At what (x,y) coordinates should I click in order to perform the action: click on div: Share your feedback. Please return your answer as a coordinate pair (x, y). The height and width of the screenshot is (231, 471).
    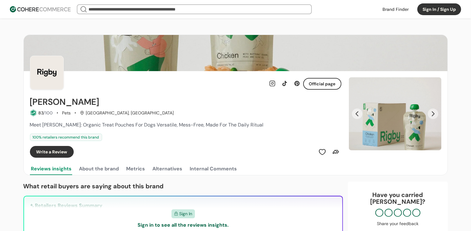
    Looking at the image, I should click on (398, 223).